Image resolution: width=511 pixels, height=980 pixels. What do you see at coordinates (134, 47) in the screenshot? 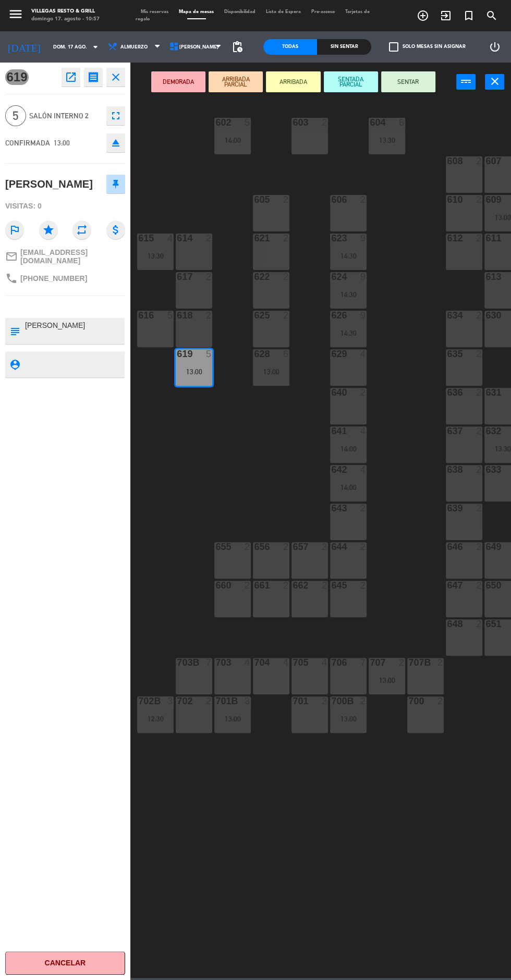
I see `span: Almuerzo` at bounding box center [134, 47].